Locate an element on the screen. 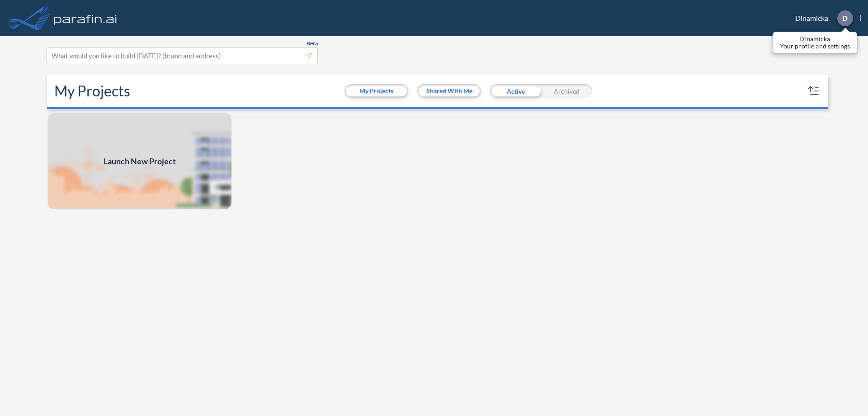 The width and height of the screenshot is (868, 416). p: Your profile and settings is located at coordinates (815, 46).